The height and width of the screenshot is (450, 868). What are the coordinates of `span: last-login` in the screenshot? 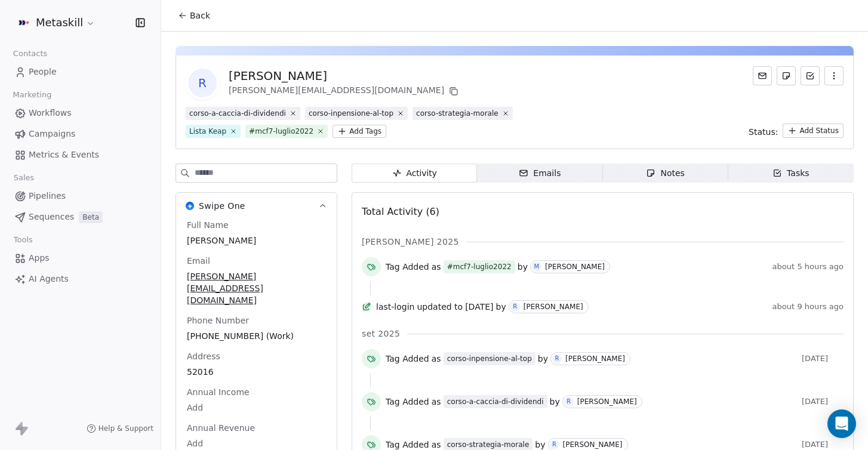 It's located at (395, 307).